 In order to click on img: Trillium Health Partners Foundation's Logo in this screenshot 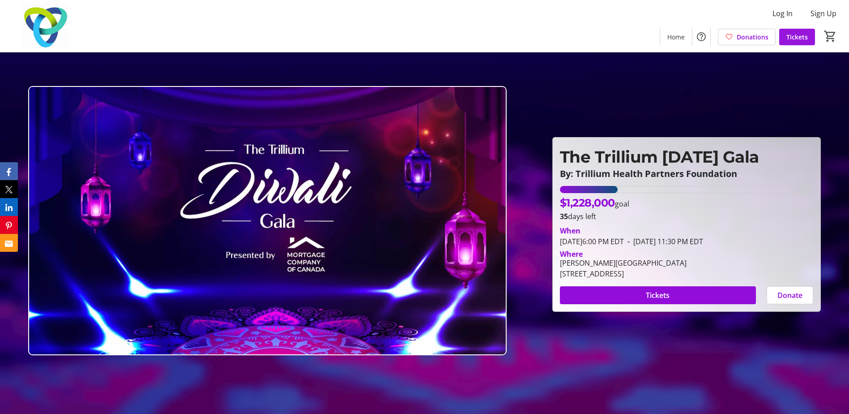, I will do `click(45, 26)`.